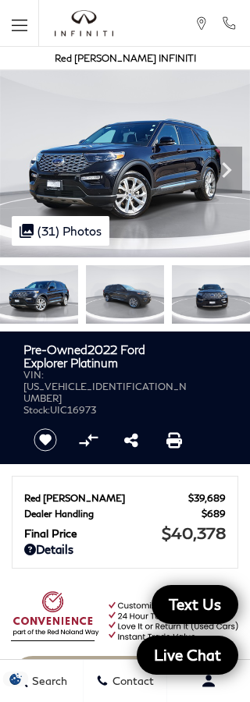  I want to click on button: Save vehicle, so click(45, 440).